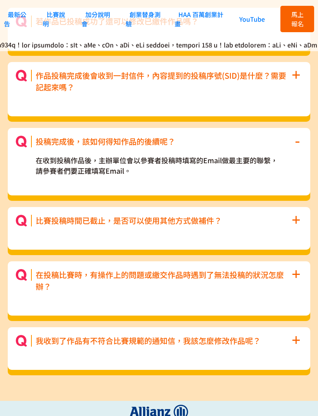  I want to click on span: YouTube, so click(252, 19).